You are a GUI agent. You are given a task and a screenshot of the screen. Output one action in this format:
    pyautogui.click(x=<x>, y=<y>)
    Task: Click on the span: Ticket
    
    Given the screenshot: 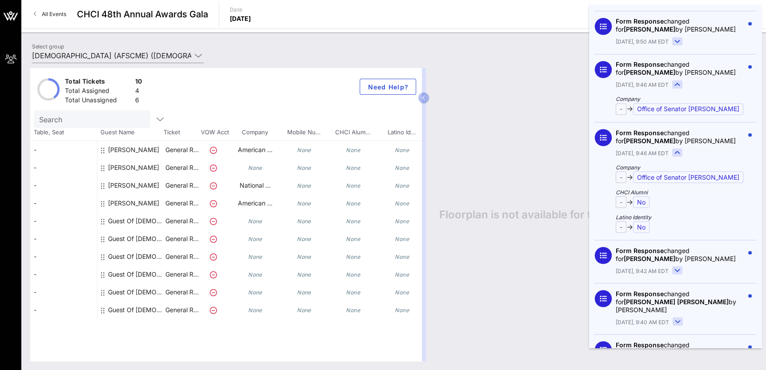 What is the action you would take?
    pyautogui.click(x=181, y=132)
    